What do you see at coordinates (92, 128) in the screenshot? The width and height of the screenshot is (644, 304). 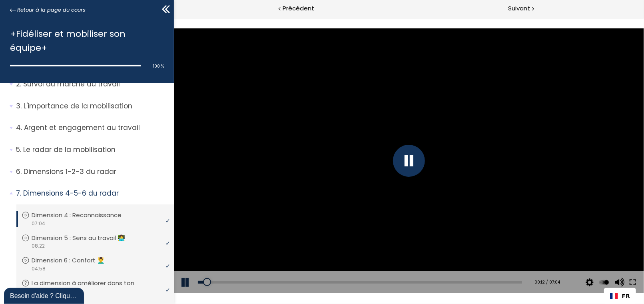 I see `p: Argent et engagement au travail` at bounding box center [92, 128].